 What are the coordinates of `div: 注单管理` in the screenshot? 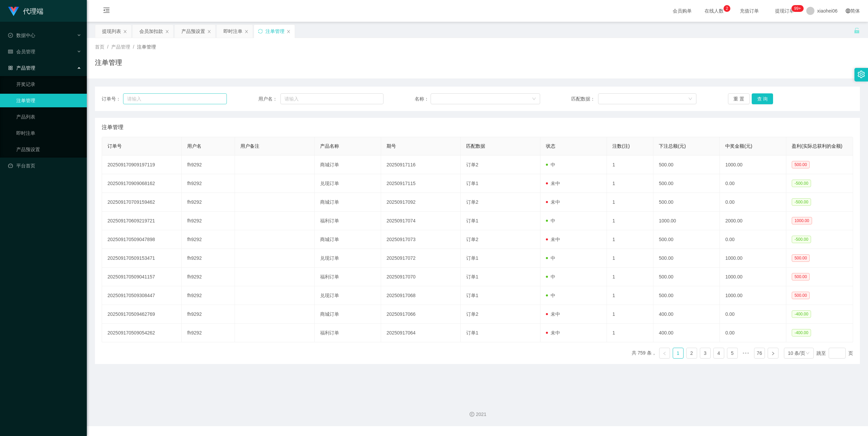 It's located at (275, 31).